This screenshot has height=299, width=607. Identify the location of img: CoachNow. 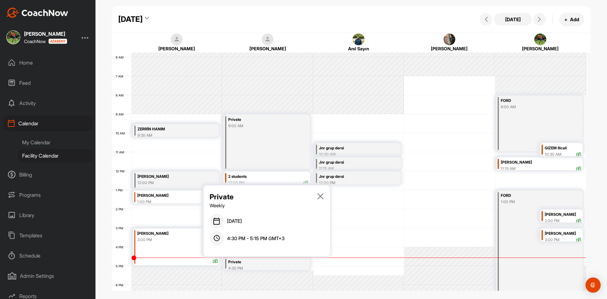
(37, 13).